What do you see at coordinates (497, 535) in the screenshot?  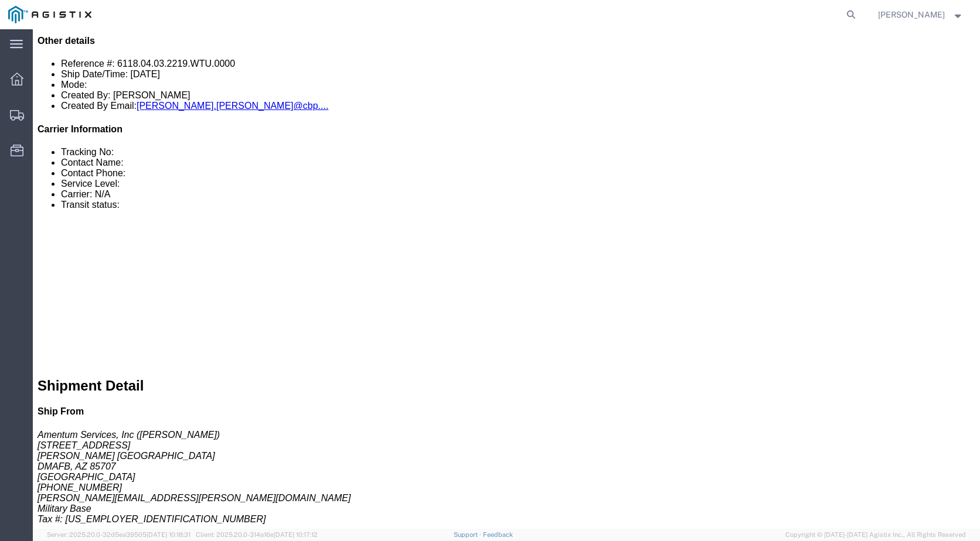 I see `a: Feedback` at bounding box center [497, 535].